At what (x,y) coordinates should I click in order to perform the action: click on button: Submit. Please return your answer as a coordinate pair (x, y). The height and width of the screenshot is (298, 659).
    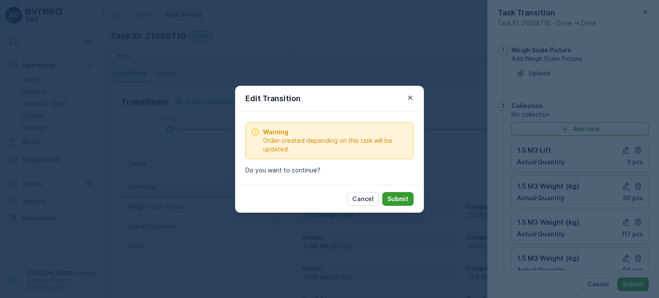
    Looking at the image, I should click on (397, 199).